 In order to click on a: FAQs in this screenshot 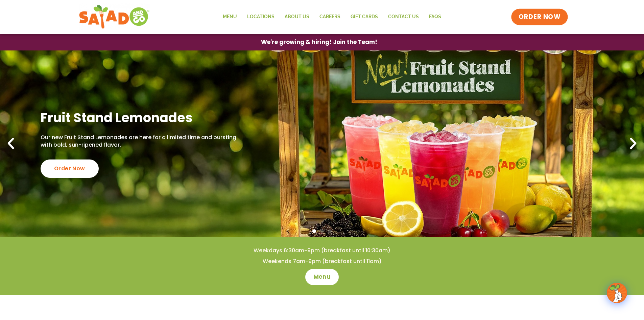, I will do `click(435, 17)`.